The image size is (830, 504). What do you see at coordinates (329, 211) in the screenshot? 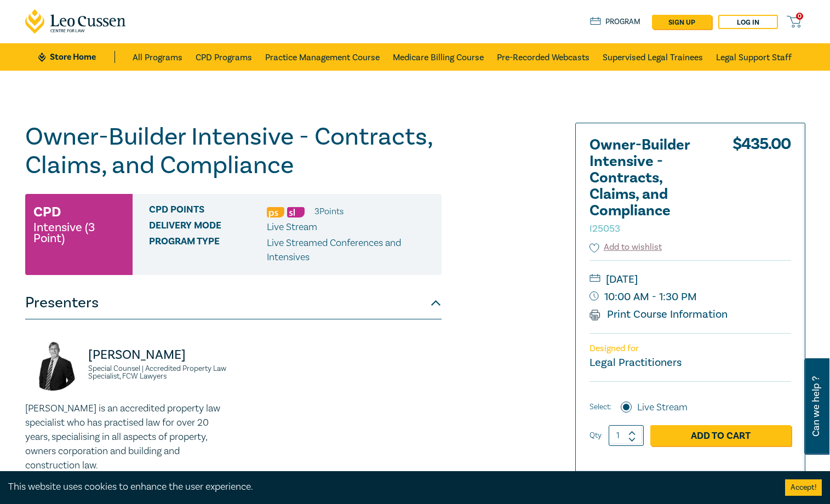
I see `li: 3 Point s` at bounding box center [329, 211].